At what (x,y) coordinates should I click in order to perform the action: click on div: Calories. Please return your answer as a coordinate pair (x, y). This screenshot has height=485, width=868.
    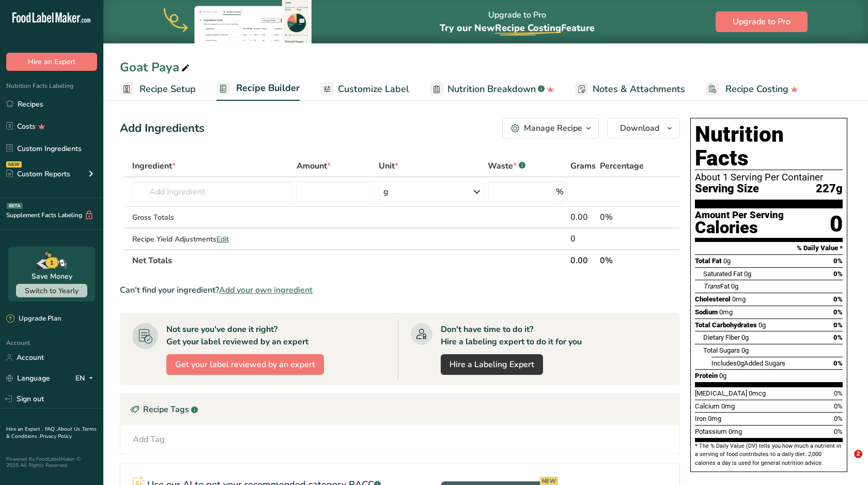
    Looking at the image, I should click on (739, 228).